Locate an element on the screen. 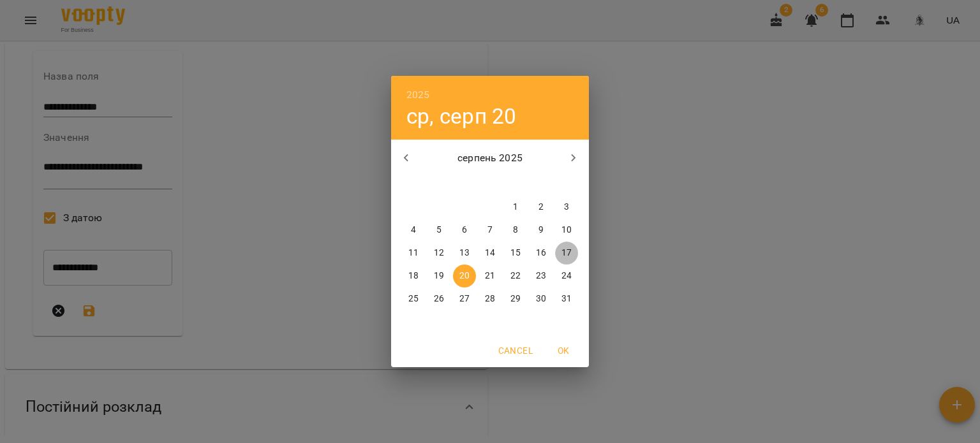 The image size is (980, 443). p: 13 is located at coordinates (464, 253).